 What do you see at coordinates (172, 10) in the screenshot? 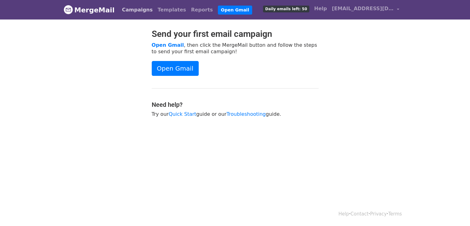
I see `a: Templates` at bounding box center [172, 10].